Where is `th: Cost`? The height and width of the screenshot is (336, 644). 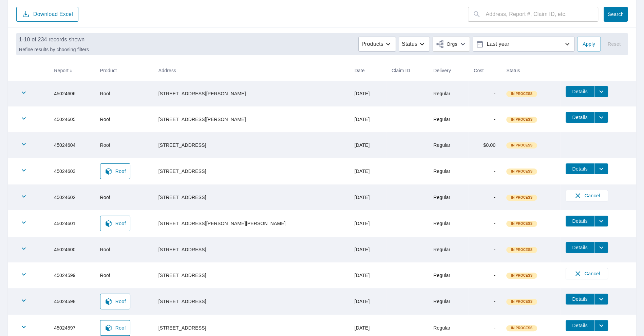
th: Cost is located at coordinates (485, 70).